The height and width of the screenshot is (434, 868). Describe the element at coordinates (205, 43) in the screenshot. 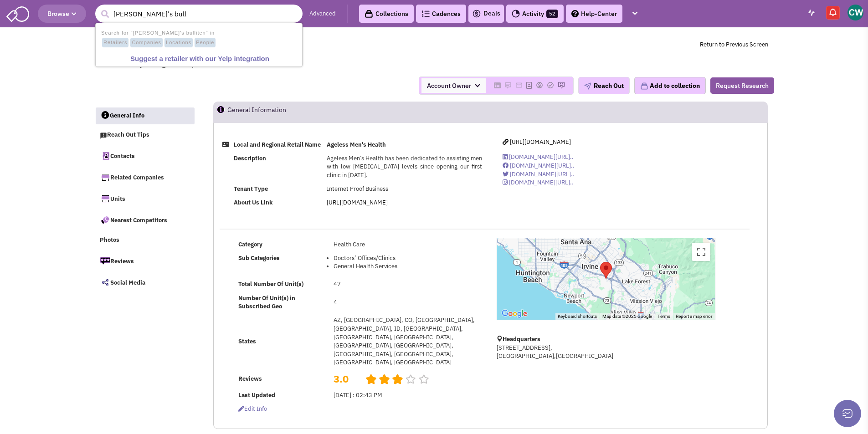

I see `span: People` at that location.